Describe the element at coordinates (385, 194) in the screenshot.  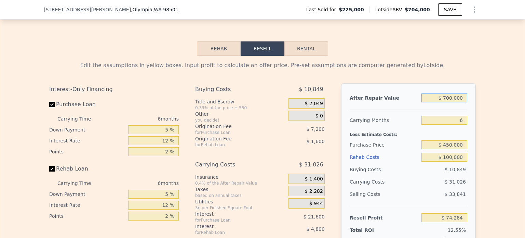
I see `div: Selling Costs` at that location.